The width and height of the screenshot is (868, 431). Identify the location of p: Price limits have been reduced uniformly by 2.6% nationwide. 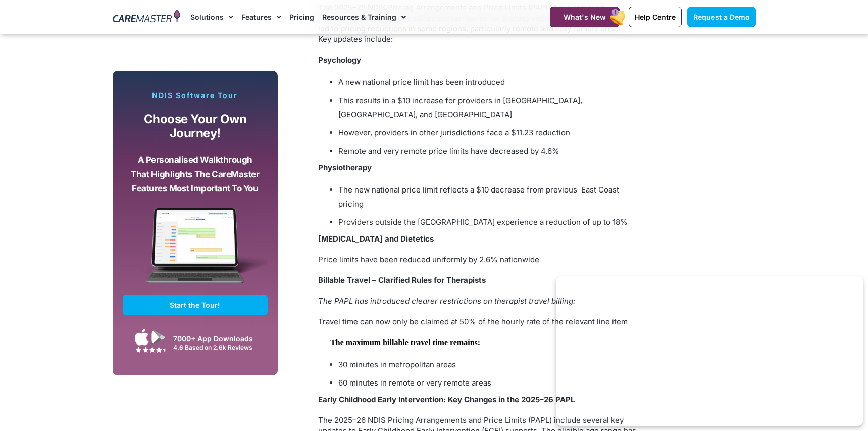
(477, 260).